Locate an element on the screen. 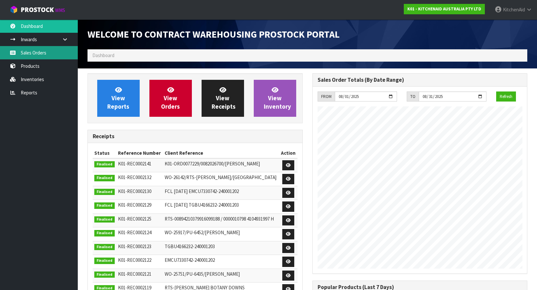  h3: Sales Order Totals (By Date Range) is located at coordinates (420, 80).